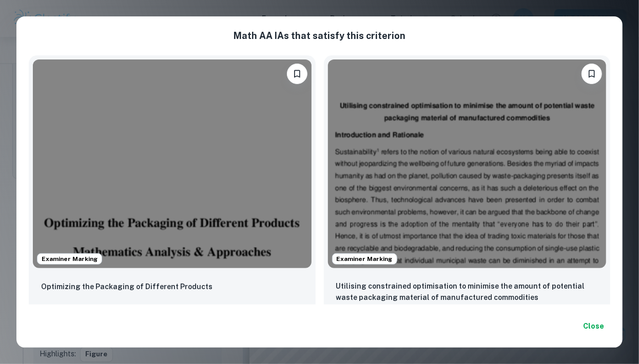 The image size is (639, 364). What do you see at coordinates (467, 164) in the screenshot?
I see `img: Math AA IA example thumbnail: Utilising constrained optimisation to mi` at bounding box center [467, 164].